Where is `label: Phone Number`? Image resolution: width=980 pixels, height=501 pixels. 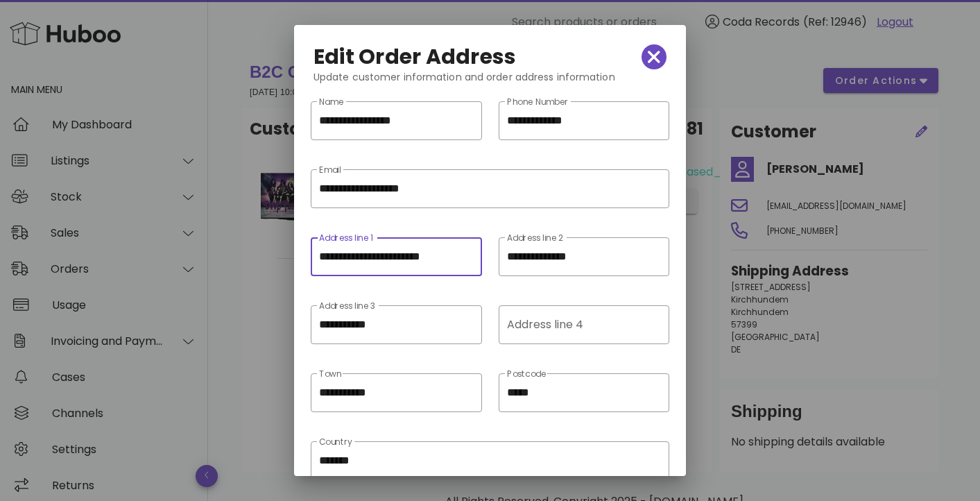 label: Phone Number is located at coordinates (538, 102).